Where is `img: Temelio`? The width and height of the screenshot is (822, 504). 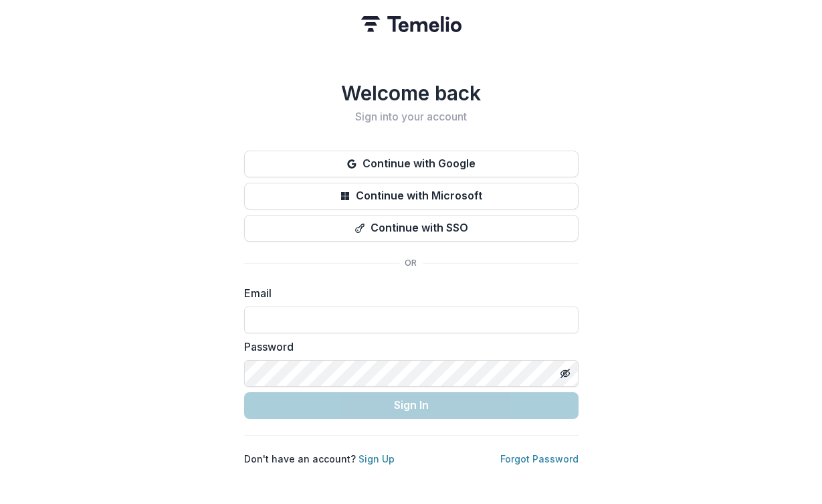 img: Temelio is located at coordinates (411, 24).